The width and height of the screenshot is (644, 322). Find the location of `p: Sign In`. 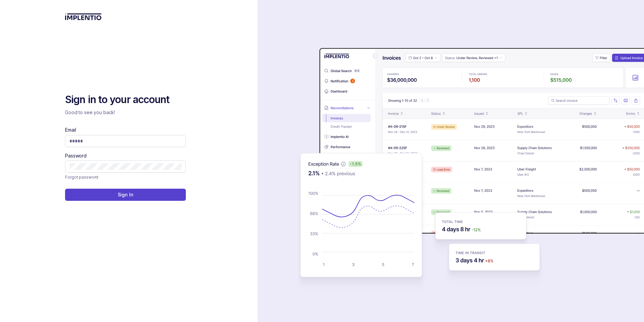

p: Sign In is located at coordinates (126, 194).